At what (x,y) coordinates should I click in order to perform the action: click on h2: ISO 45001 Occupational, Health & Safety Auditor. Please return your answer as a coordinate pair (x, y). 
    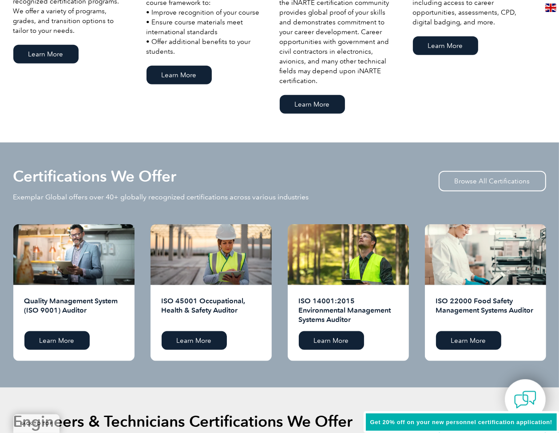
    Looking at the image, I should click on (211, 310).